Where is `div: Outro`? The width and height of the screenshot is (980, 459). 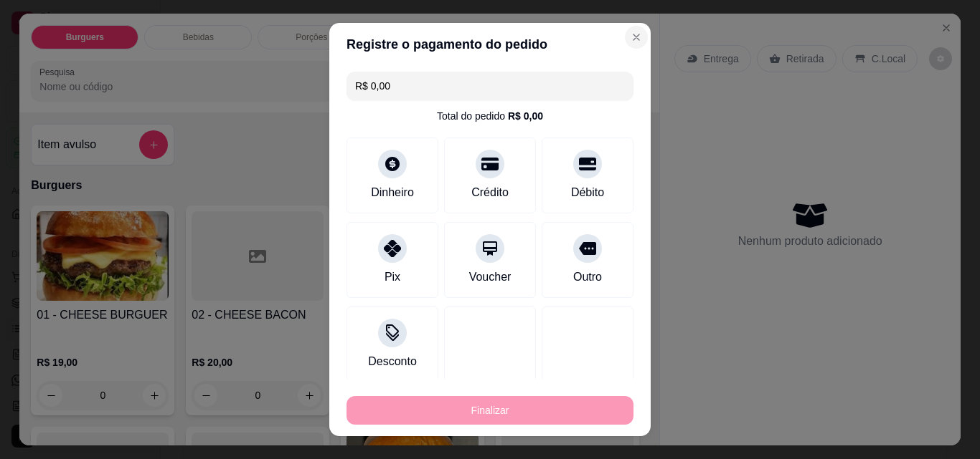
div: Outro is located at coordinates (587, 277).